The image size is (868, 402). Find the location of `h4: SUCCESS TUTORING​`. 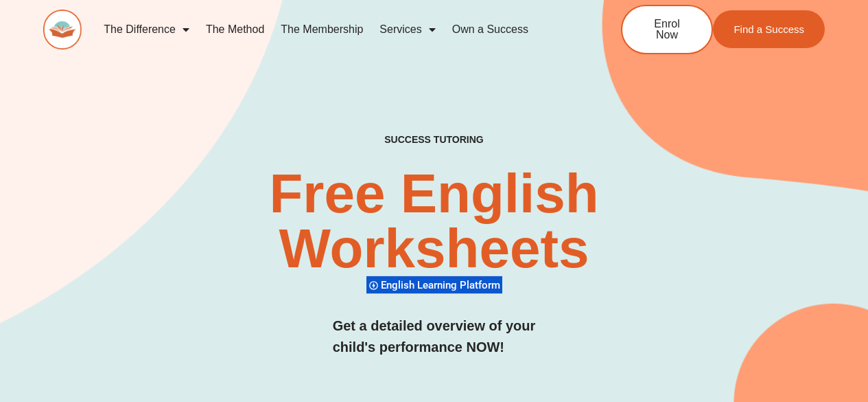

h4: SUCCESS TUTORING​ is located at coordinates (434, 139).